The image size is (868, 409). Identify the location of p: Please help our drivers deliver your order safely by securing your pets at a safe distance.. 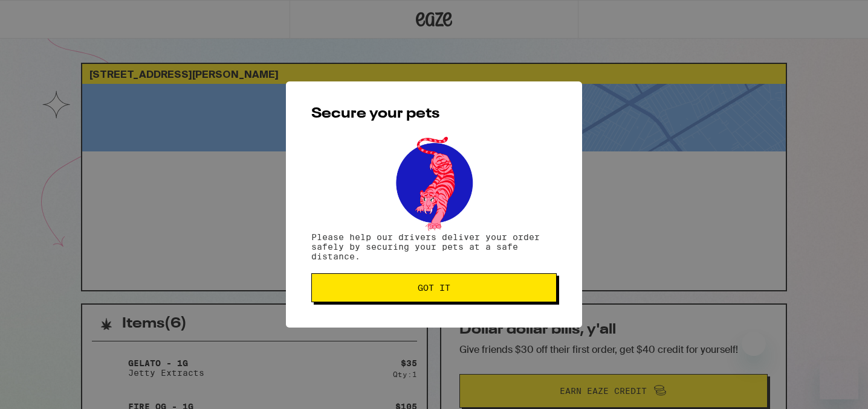
(434, 247).